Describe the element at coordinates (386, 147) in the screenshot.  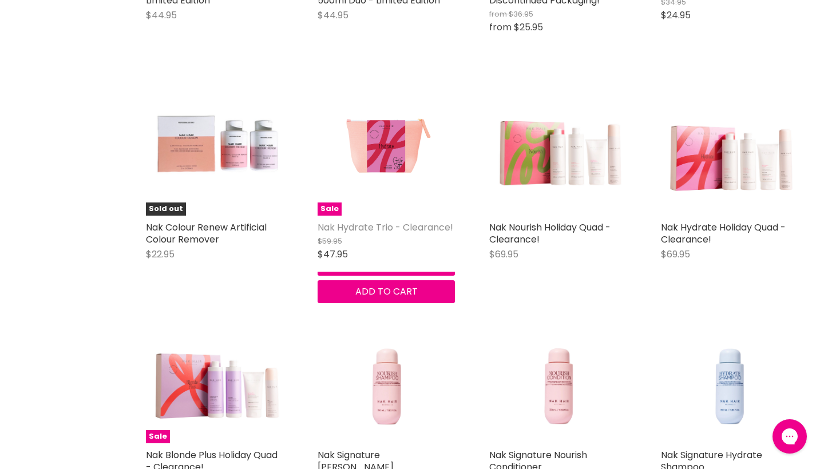
I see `a: Nak Hydrate Trio - Clearance!Sale` at that location.